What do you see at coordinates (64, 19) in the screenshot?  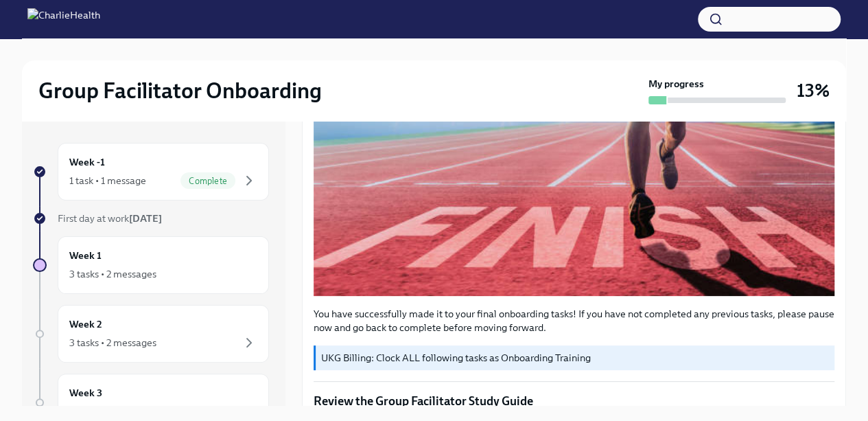 I see `img: CharlieHealth` at bounding box center [64, 19].